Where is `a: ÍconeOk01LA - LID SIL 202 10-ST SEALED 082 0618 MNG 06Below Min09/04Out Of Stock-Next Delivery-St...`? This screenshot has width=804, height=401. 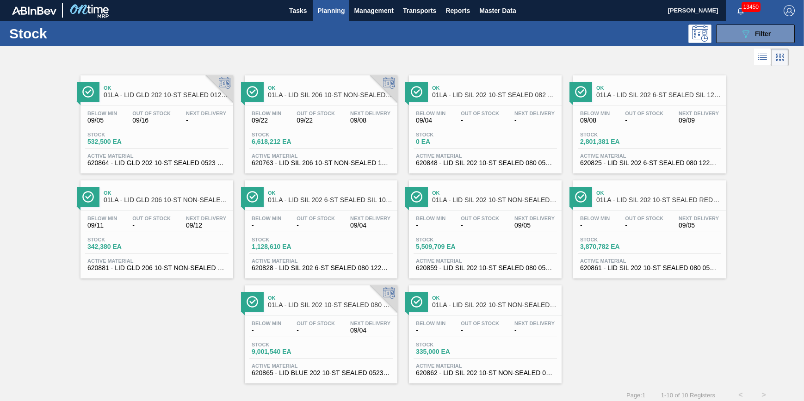 a: ÍconeOk01LA - LID SIL 202 10-ST SEALED 082 0618 MNG 06Below Min09/04Out Of Stock-Next Delivery-St... is located at coordinates (484, 121).